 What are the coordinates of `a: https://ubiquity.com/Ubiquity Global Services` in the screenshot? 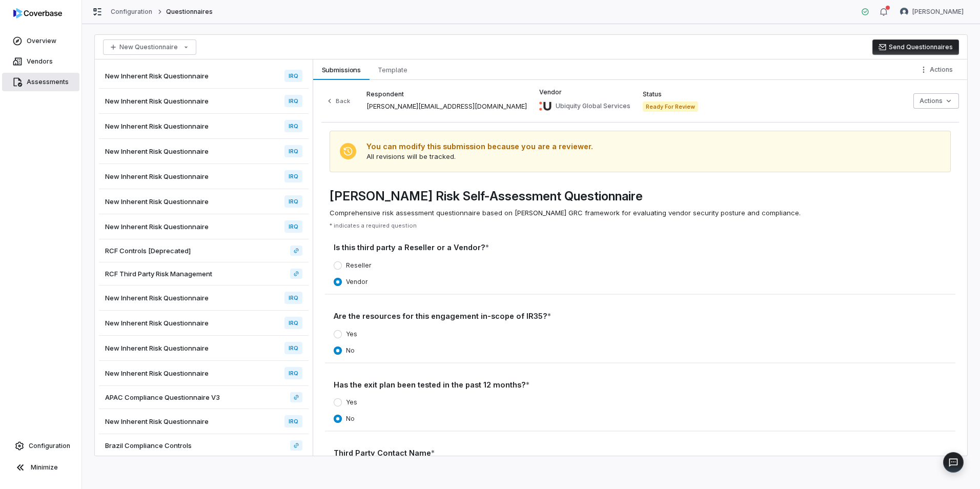 It's located at (584, 106).